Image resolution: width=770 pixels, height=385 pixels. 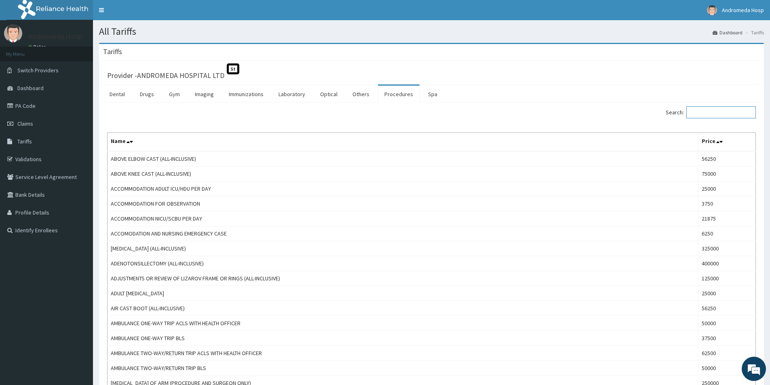 What do you see at coordinates (38, 70) in the screenshot?
I see `span: Switch Providers` at bounding box center [38, 70].